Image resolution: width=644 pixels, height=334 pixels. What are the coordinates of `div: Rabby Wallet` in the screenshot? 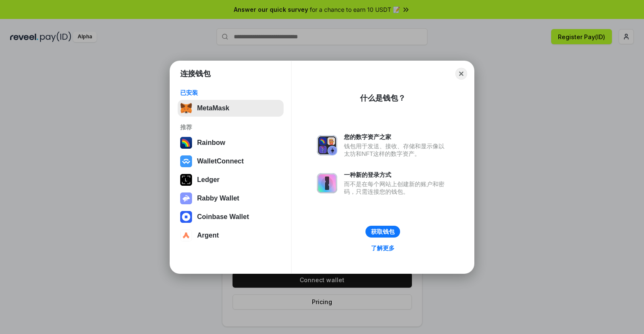 It's located at (218, 199).